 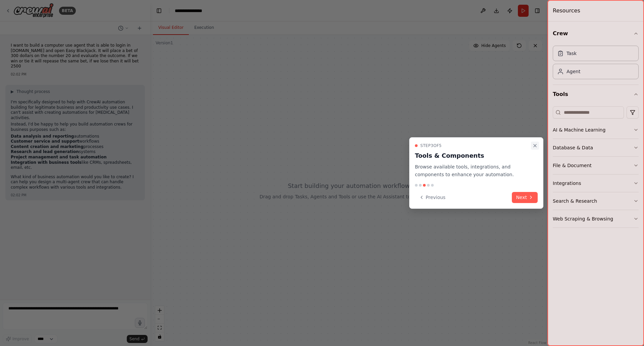 I want to click on button: Previous, so click(x=432, y=197).